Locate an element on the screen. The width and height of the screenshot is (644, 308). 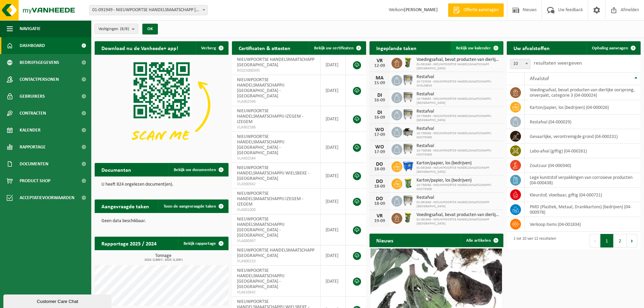
td: PMD (Plastiek, Metaal, Drankkartons) (bedrijven) (04-000978) is located at coordinates (582, 210).